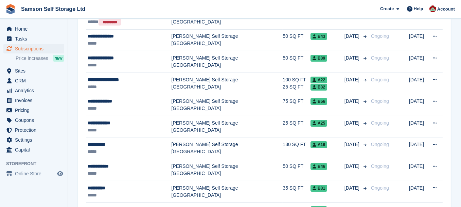 This screenshot has height=207, width=461. I want to click on span: Create, so click(387, 9).